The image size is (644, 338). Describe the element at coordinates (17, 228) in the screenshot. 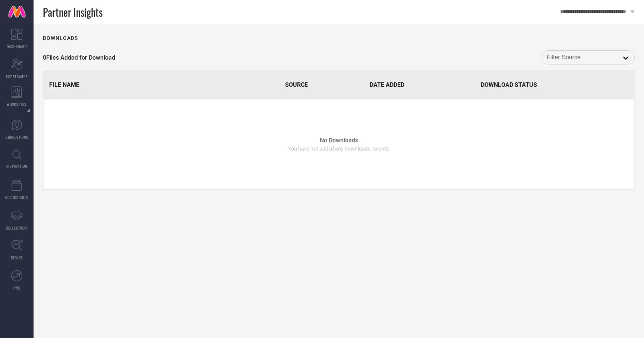

I see `span: COLLECTIONS` at that location.